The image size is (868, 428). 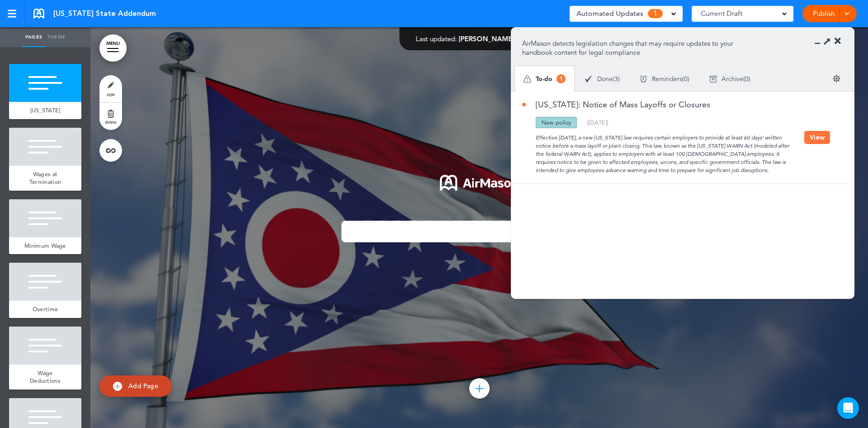 I want to click on span: Minimum Wage, so click(x=45, y=245).